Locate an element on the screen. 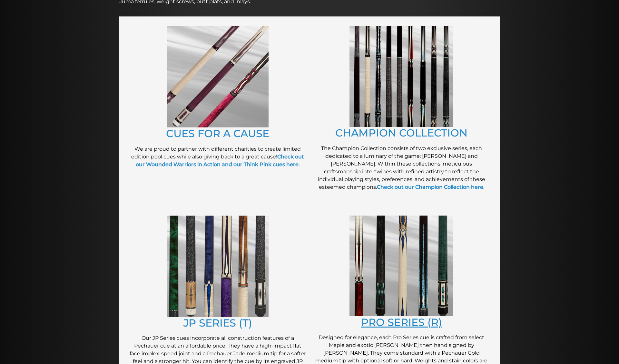 The height and width of the screenshot is (364, 619). a: CUES FOR A CAUSE is located at coordinates (218, 133).